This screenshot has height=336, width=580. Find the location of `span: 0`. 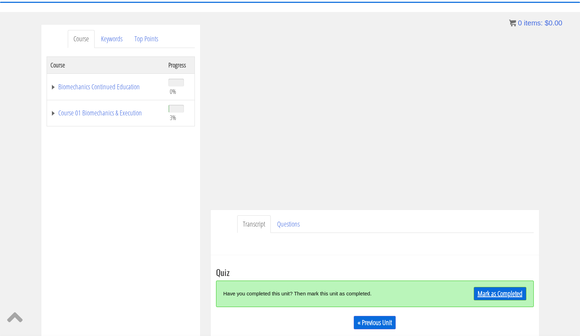

span: 0 is located at coordinates (520, 23).